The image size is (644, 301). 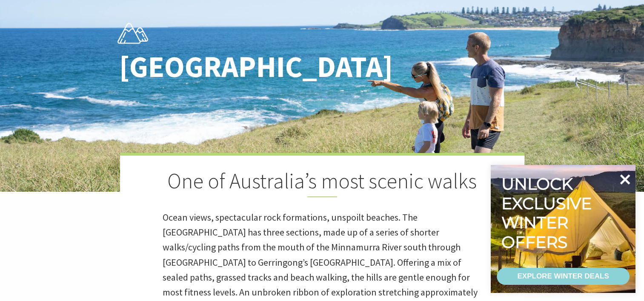 I want to click on div: Unlock exclusive winter offers, so click(x=548, y=213).